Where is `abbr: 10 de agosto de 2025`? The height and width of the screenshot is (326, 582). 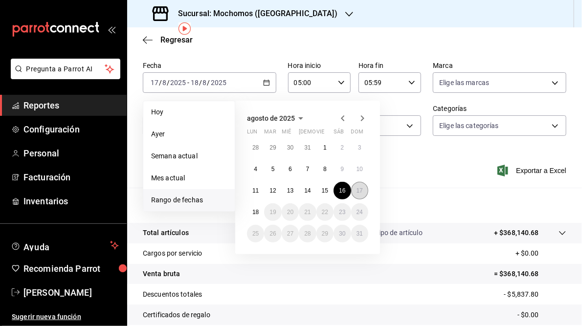
abbr: 10 de agosto de 2025 is located at coordinates (359, 169).